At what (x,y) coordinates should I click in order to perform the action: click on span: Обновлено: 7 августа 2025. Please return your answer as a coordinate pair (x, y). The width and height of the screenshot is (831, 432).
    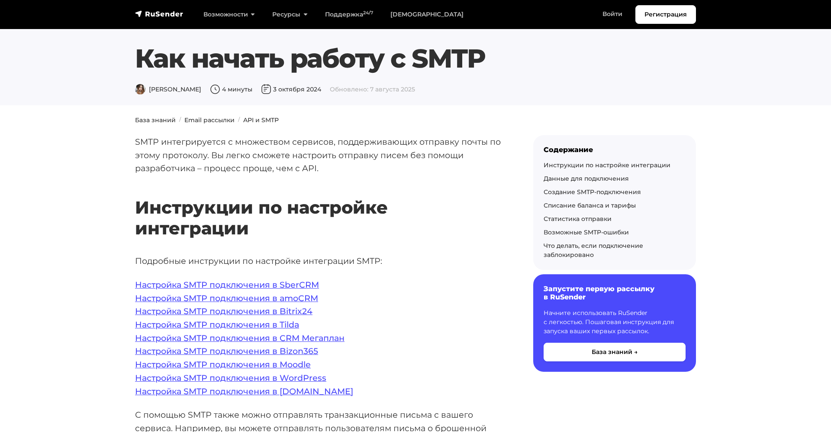
    Looking at the image, I should click on (372, 89).